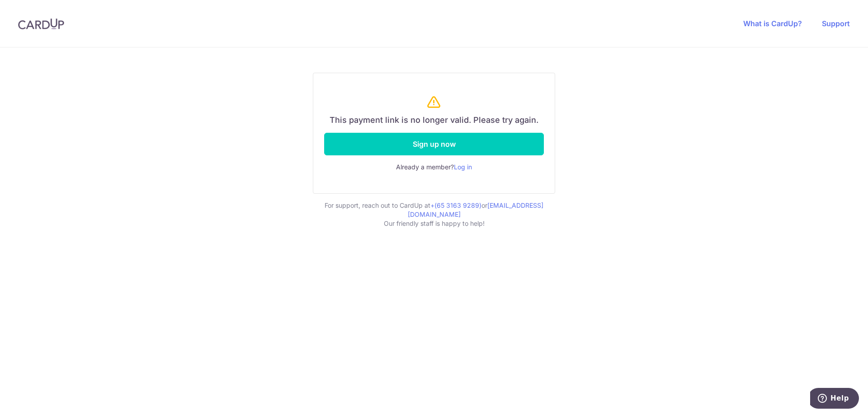 This screenshot has width=868, height=415. What do you see at coordinates (434, 167) in the screenshot?
I see `div: Already a member?` at bounding box center [434, 167].